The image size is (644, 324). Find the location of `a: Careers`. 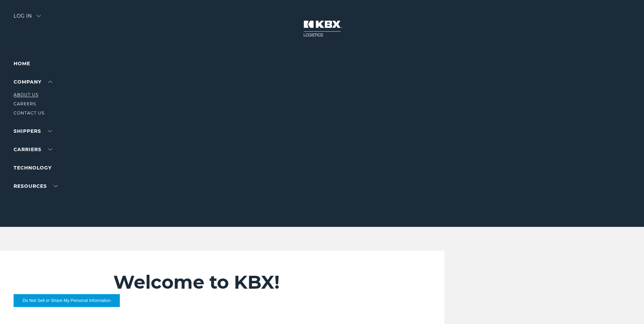

a: Careers is located at coordinates (25, 103).